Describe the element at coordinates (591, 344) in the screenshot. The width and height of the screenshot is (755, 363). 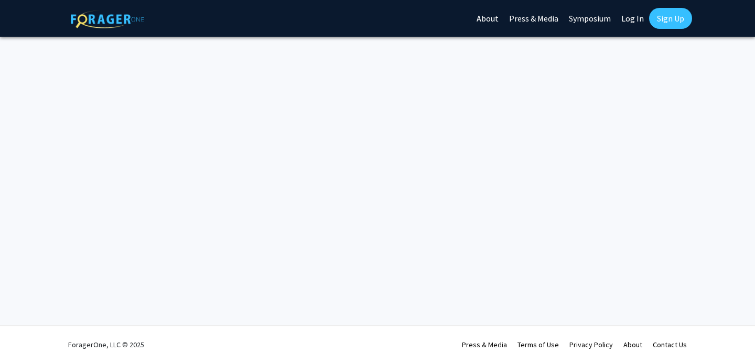
I see `a: Privacy Policy` at that location.